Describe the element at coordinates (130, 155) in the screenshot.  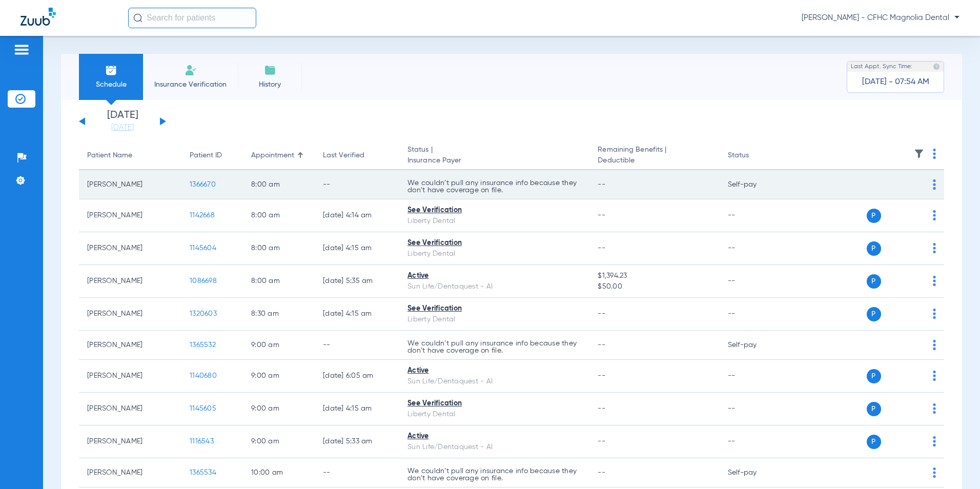
I see `div: Patient Name` at that location.